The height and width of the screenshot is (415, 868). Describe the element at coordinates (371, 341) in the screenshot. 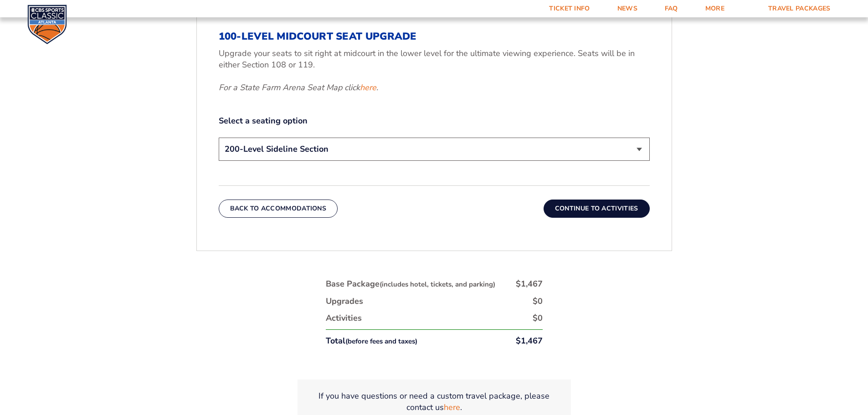

I see `div: Total` at that location.